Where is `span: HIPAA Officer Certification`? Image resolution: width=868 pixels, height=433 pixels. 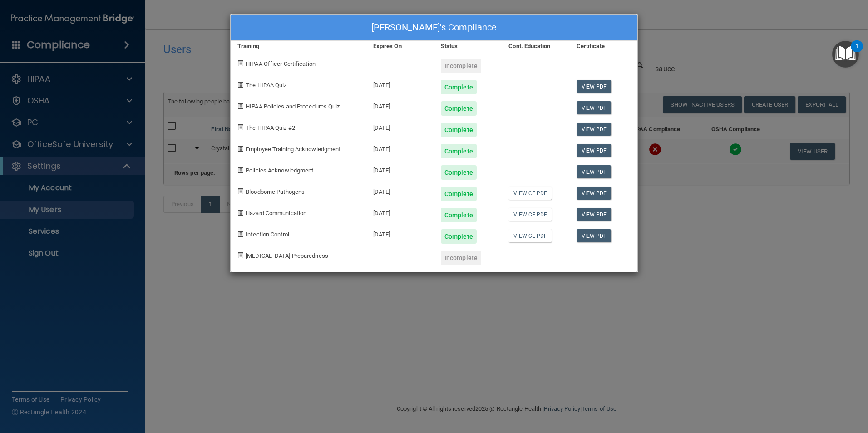
span: HIPAA Officer Certification is located at coordinates (281, 64).